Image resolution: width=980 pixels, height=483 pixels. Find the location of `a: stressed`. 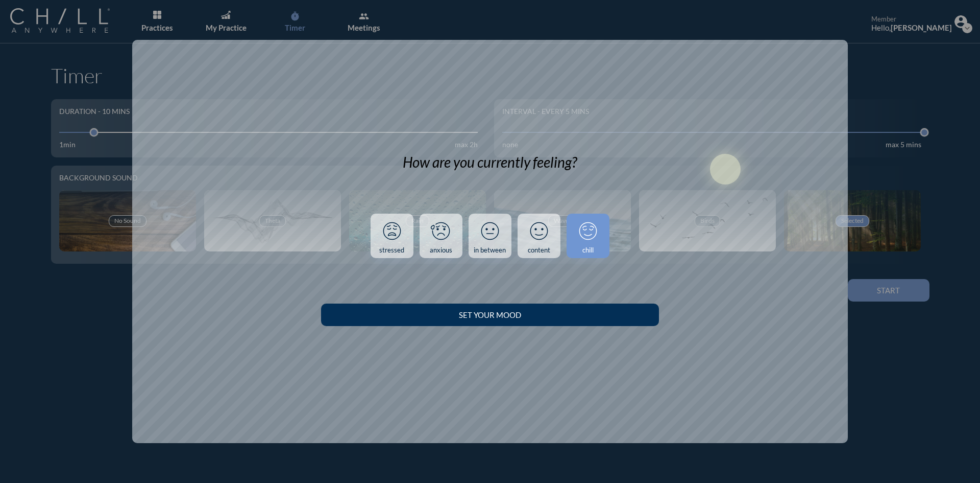

a: stressed is located at coordinates (392, 236).